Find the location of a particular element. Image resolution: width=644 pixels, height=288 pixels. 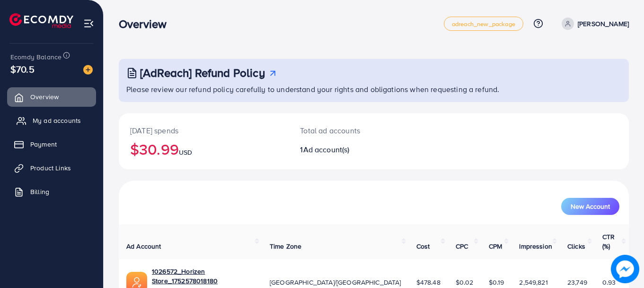

span: CPC is located at coordinates (462, 246).